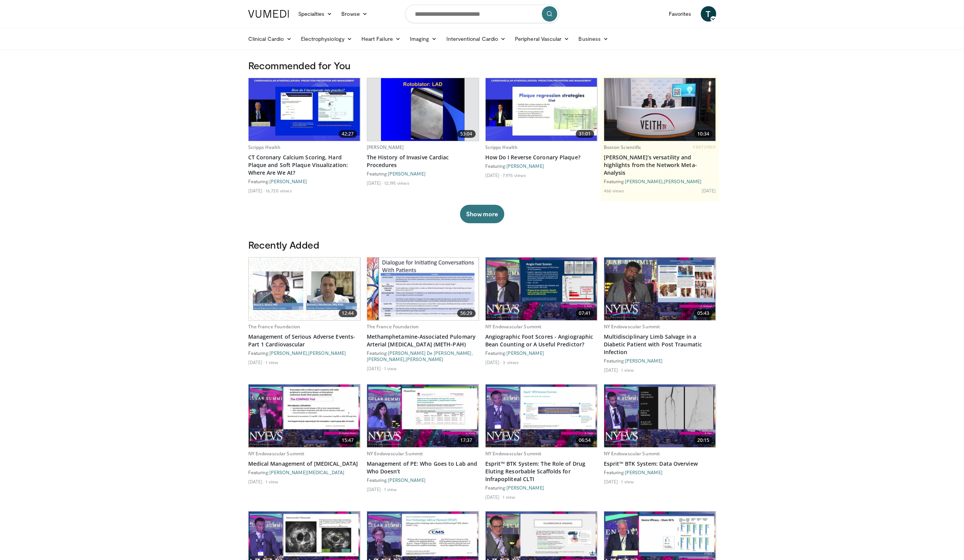 This screenshot has height=560, width=964. I want to click on span: 10:34, so click(704, 134).